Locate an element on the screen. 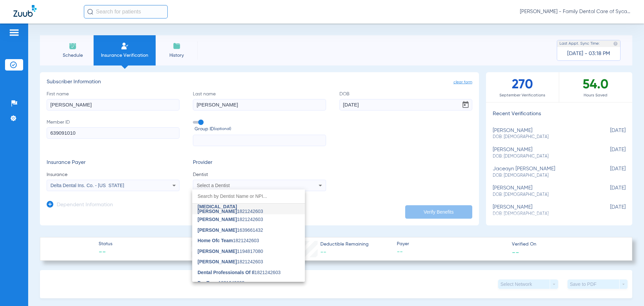  span: Psr Team is located at coordinates (208, 283).